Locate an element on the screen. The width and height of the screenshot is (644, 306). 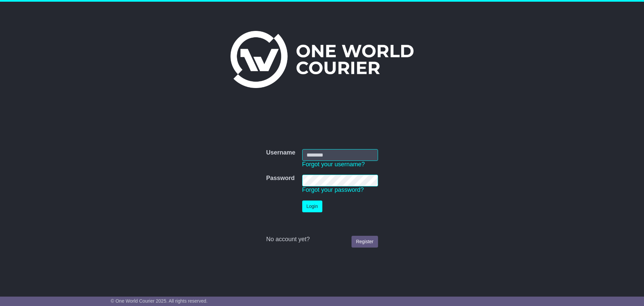
a: Forgot your username? is located at coordinates (333, 164).